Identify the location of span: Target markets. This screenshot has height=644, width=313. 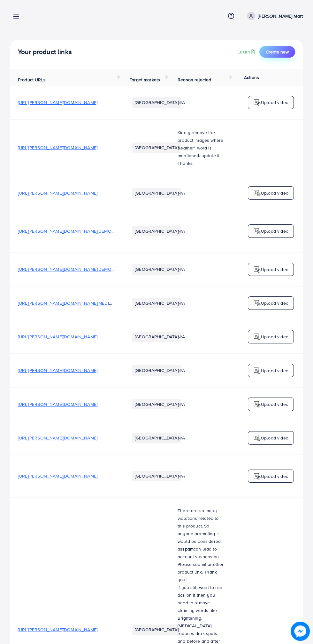
(145, 79).